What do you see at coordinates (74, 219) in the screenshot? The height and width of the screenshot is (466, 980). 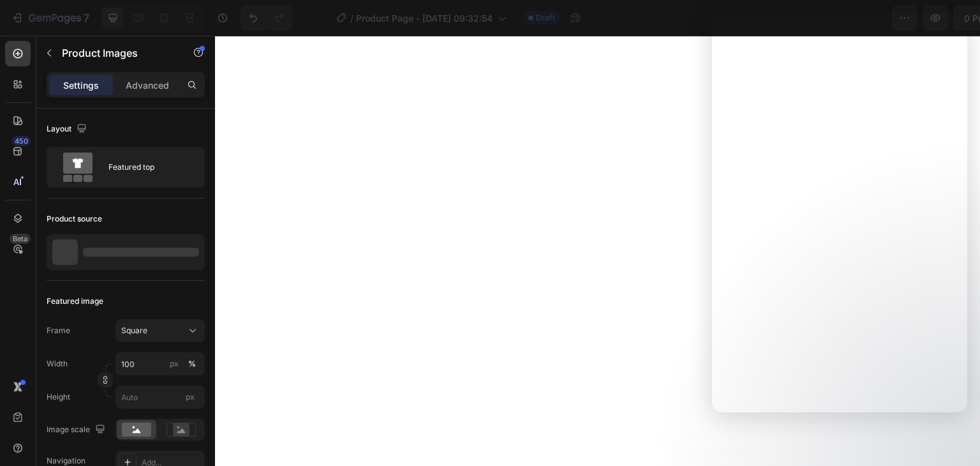 I see `div: Product source` at bounding box center [74, 219].